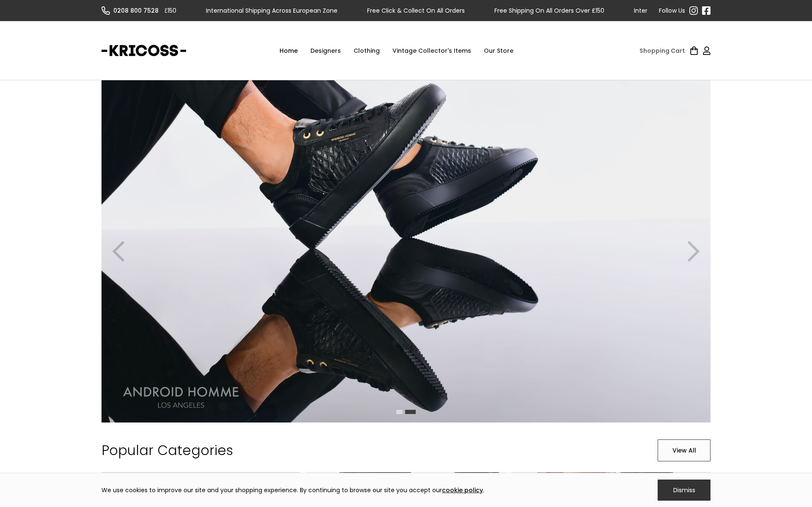  Describe the element at coordinates (119, 251) in the screenshot. I see `div: previous slide` at that location.